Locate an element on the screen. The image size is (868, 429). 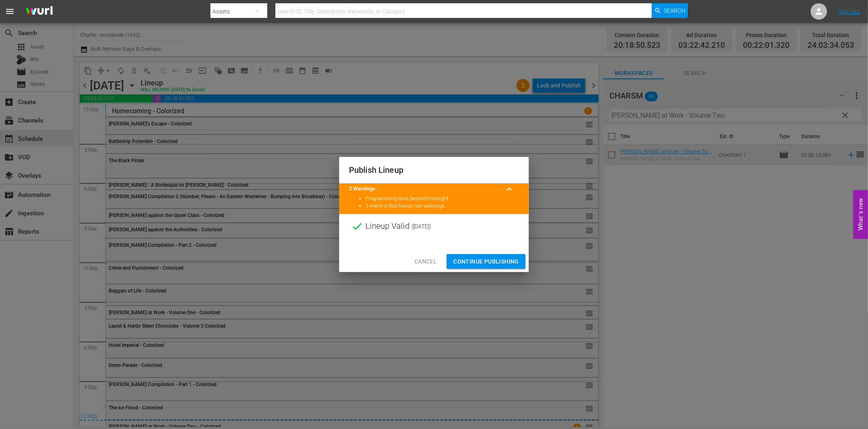
img: ans4CAIJ8jUAAAAAAAAAAAAAAAAAAAAAAAAgQb4GAAAAAAAAAAAAAAAAAAAAAAAAJMjXAAAAAAAAAAAAAAAAAAAAAAAAgAT5G... is located at coordinates (39, 12).